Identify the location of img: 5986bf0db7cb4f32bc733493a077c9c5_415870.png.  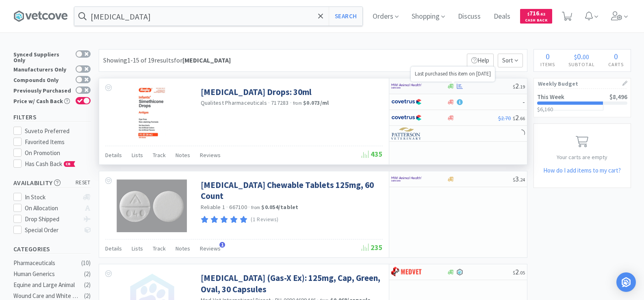
(152, 113).